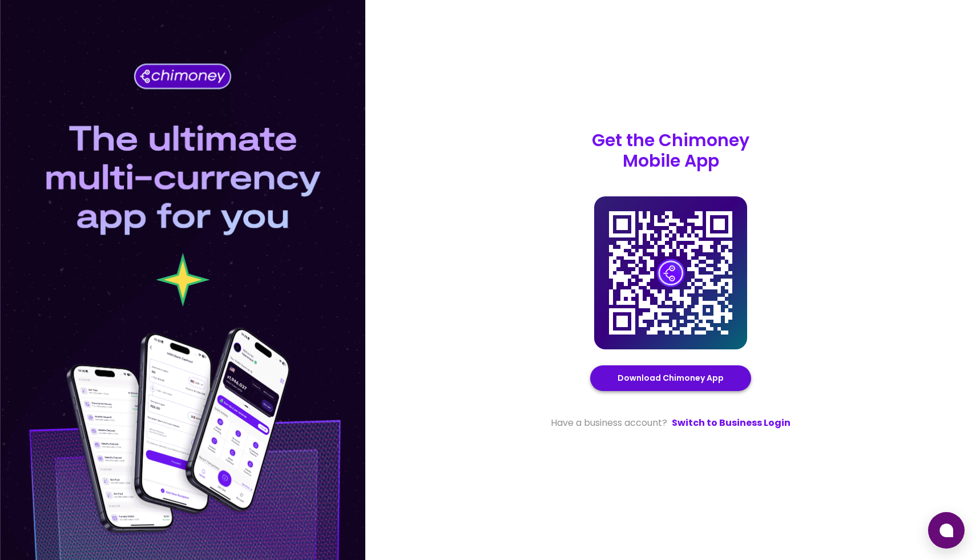  I want to click on button: Open chat window, so click(946, 530).